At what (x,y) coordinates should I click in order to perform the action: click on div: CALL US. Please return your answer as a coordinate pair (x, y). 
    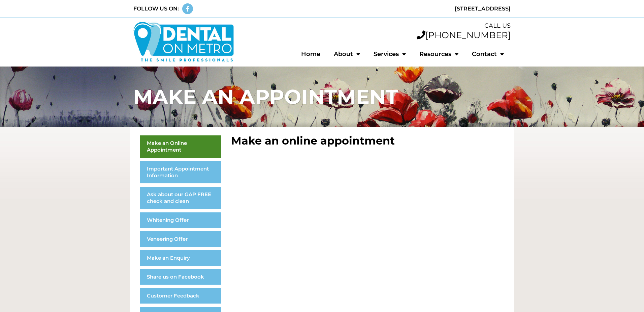
    Looking at the image, I should click on (376, 26).